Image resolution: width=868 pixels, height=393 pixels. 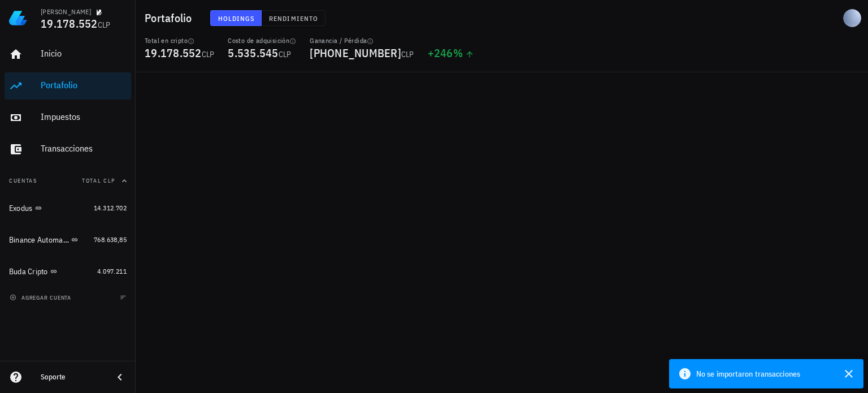 What do you see at coordinates (236, 18) in the screenshot?
I see `span: Holdings` at bounding box center [236, 18].